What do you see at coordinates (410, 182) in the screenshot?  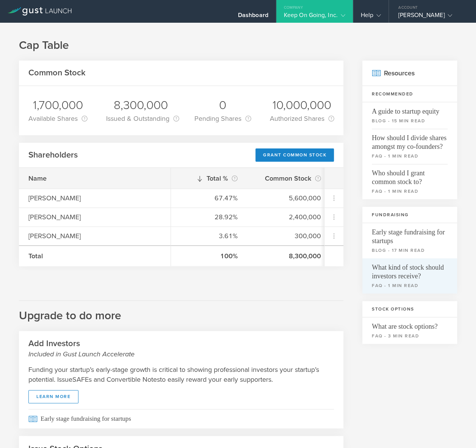 I see `a: Who should I grant common stock to?faq - 1 min read` at bounding box center [410, 182].